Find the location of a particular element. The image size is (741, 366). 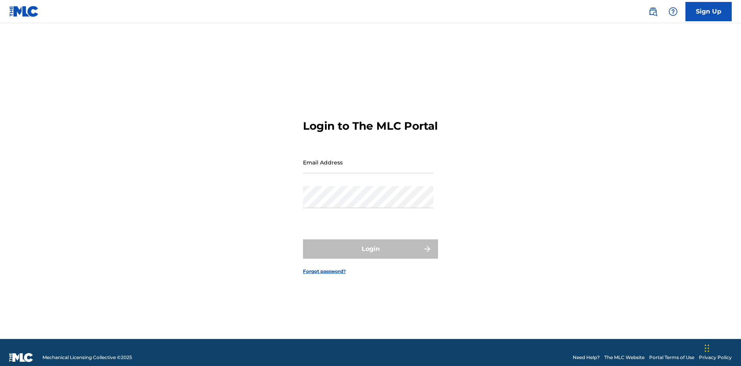

img: search is located at coordinates (653, 12).